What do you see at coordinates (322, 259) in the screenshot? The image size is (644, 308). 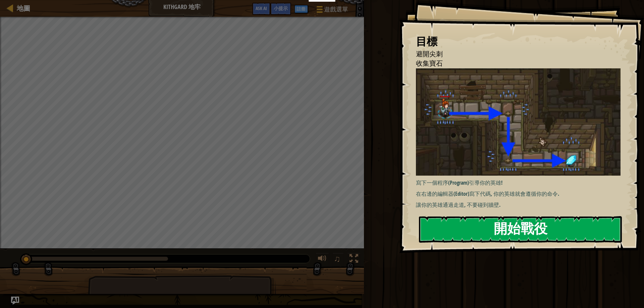 I see `button: 調整音量` at bounding box center [322, 259].